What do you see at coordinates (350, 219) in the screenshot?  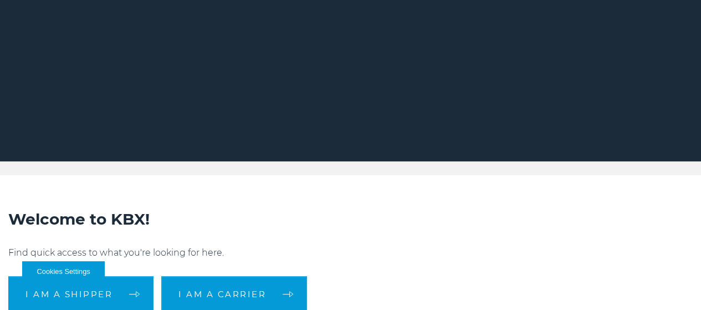 I see `h2: Welcome to KBX!` at bounding box center [350, 219].